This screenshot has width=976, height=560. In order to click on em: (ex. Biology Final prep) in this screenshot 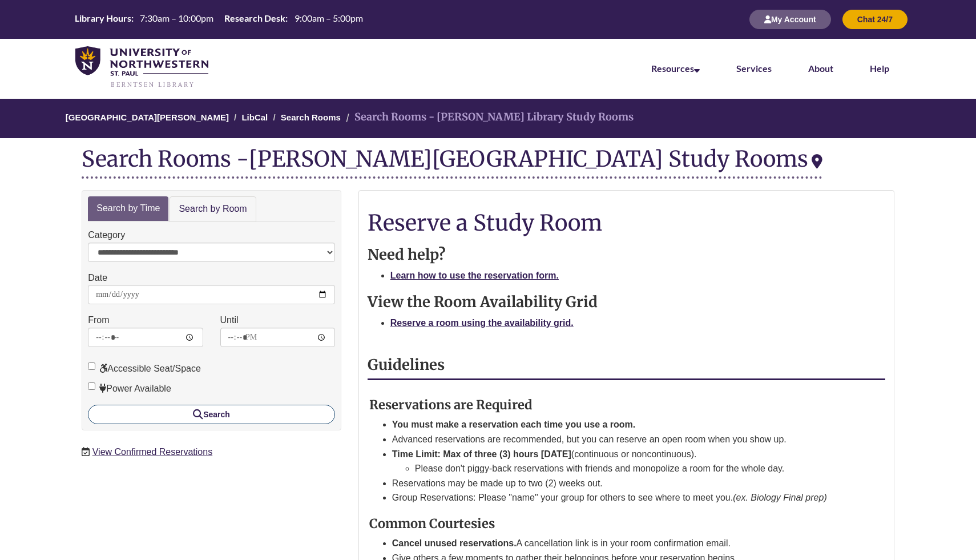, I will do `click(780, 497)`.